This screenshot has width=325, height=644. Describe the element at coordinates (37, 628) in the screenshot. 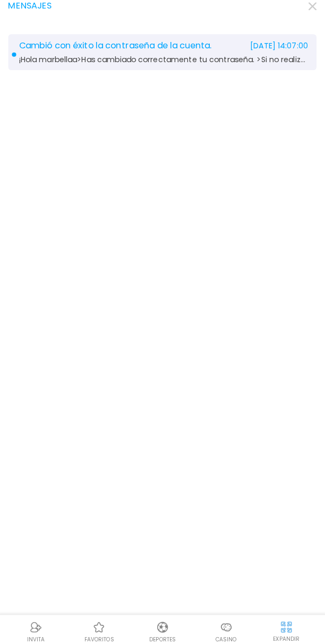

I see `a: ReferralReferralINVITA` at that location.